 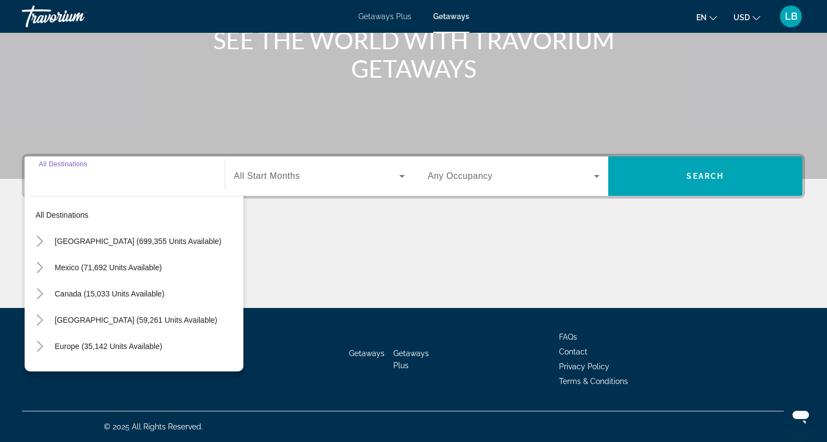 I want to click on span: en, so click(x=702, y=18).